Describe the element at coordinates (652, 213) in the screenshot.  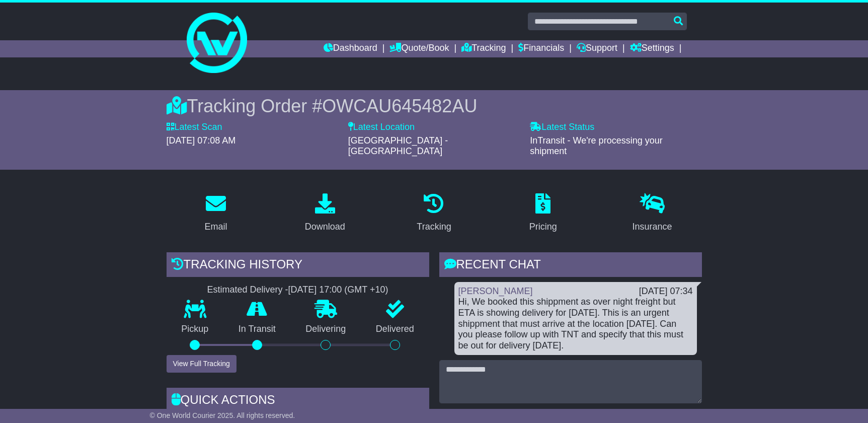
I see `a: Insurance` at that location.